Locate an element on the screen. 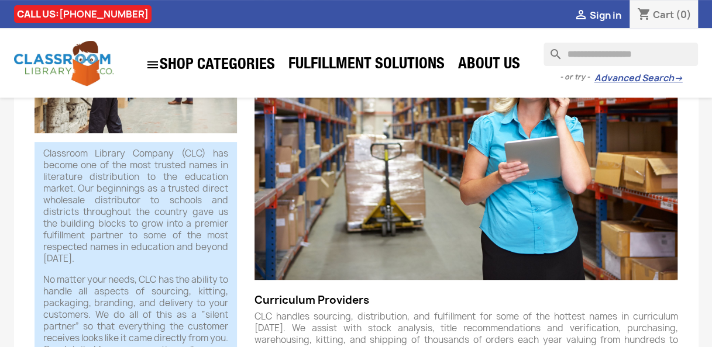 This screenshot has width=712, height=347. span: Cart is located at coordinates (662, 15).